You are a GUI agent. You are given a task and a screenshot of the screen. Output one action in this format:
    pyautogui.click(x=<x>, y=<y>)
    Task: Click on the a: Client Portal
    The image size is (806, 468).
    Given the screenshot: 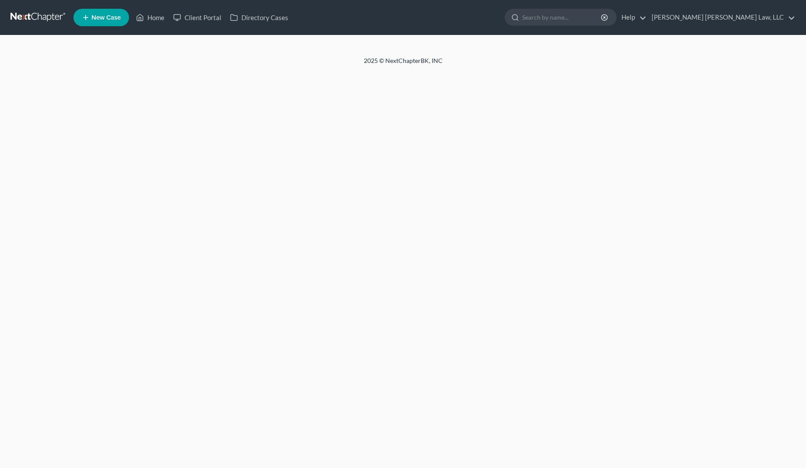 What is the action you would take?
    pyautogui.click(x=197, y=17)
    